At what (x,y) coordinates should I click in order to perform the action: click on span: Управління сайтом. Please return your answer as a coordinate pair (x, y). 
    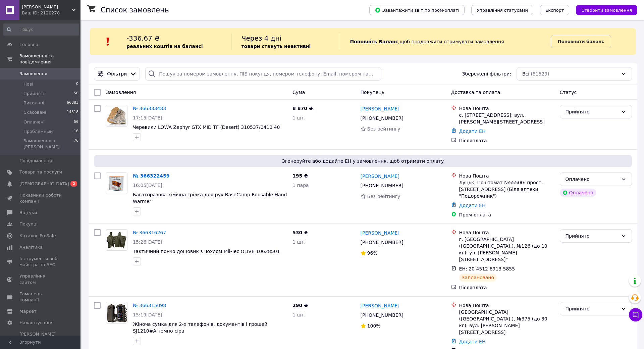
    Looking at the image, I should click on (41, 279).